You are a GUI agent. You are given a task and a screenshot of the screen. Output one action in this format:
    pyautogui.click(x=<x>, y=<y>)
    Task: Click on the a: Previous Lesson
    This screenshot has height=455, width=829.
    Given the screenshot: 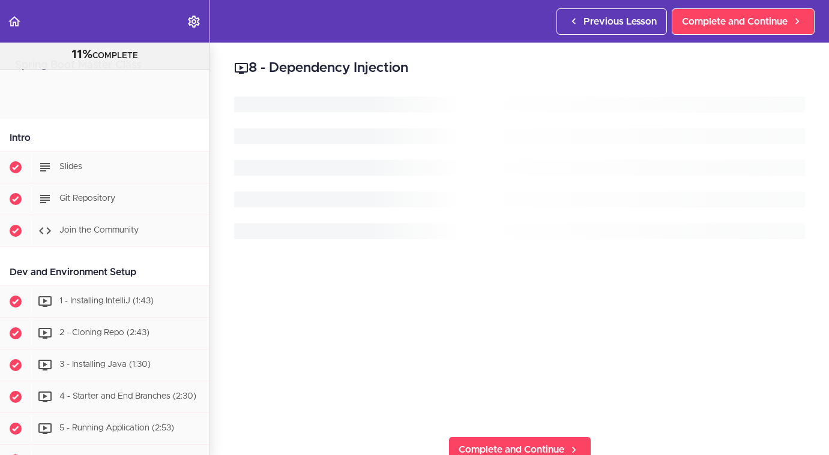 What is the action you would take?
    pyautogui.click(x=611, y=22)
    